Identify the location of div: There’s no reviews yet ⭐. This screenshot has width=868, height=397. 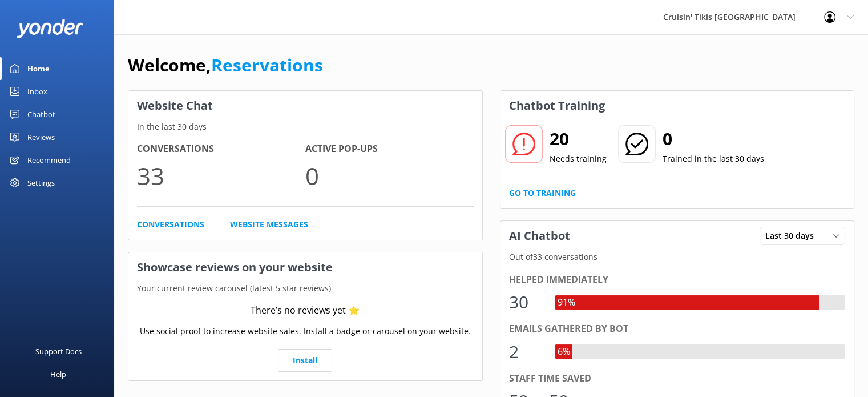
(304, 310).